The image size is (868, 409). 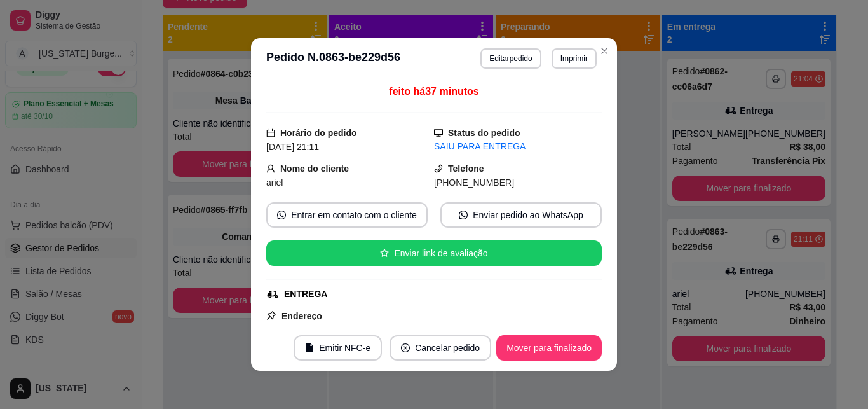 What do you see at coordinates (549, 348) in the screenshot?
I see `button: Mover para finalizado` at bounding box center [549, 348].